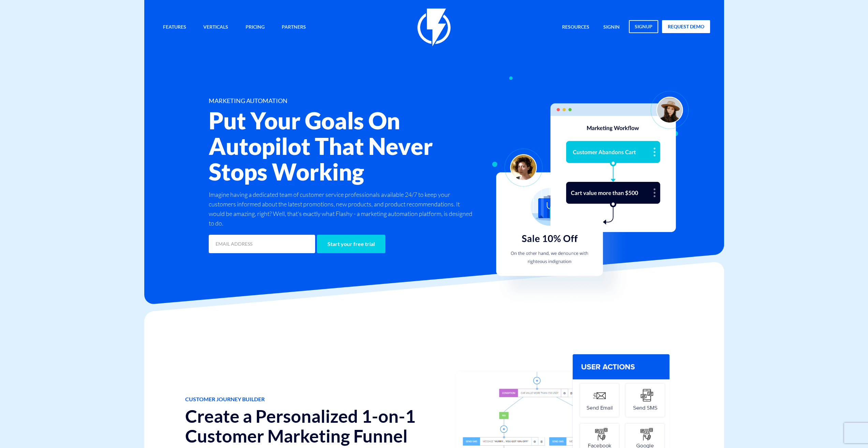 This screenshot has height=448, width=868. I want to click on a: request demo, so click(685, 26).